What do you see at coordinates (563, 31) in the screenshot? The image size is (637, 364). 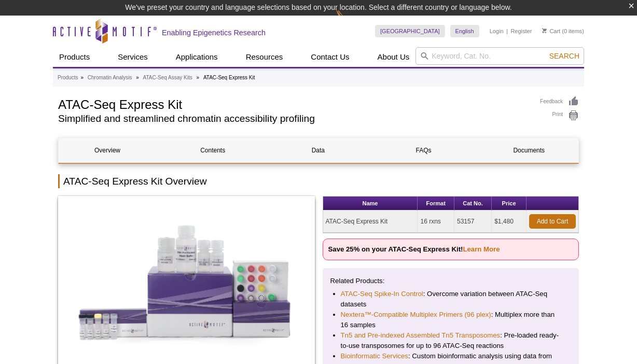 I see `li: (0 items)` at bounding box center [563, 31].